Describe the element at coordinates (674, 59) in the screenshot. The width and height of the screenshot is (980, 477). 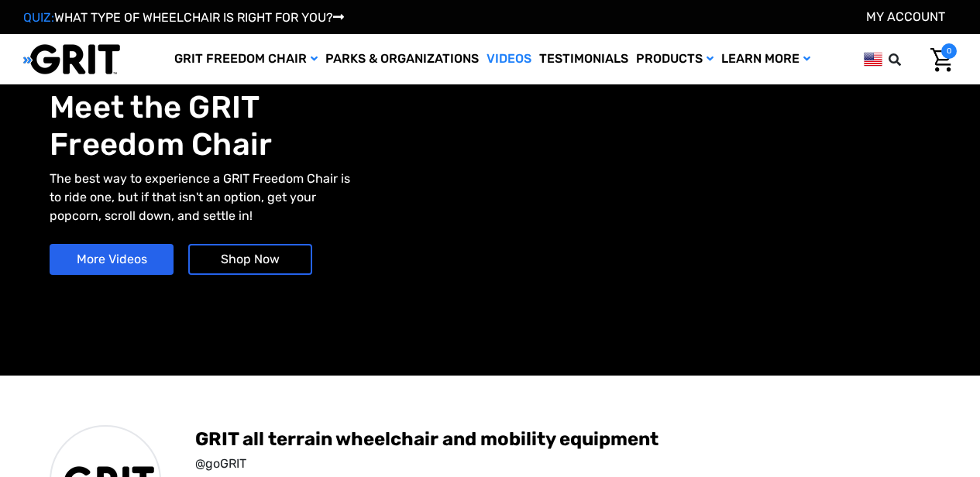
I see `a: Products` at that location.